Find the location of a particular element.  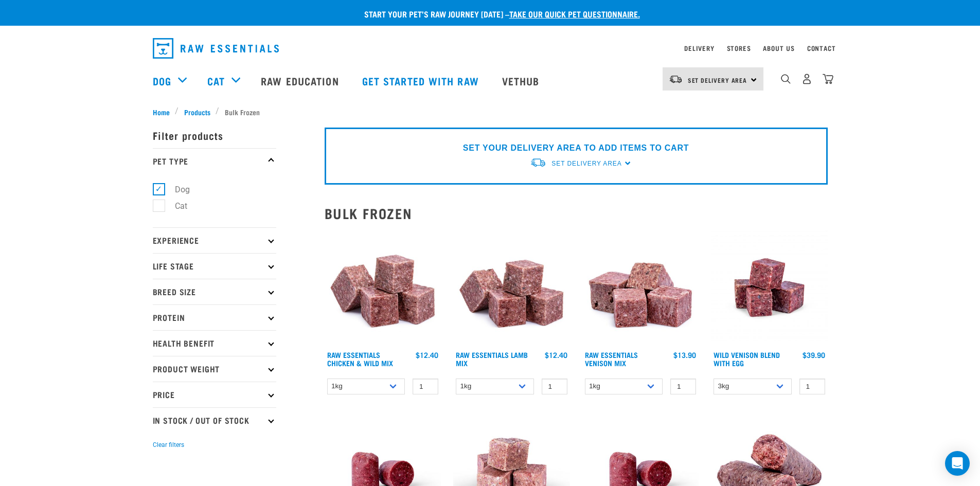

div: $39.90 is located at coordinates (813, 355).